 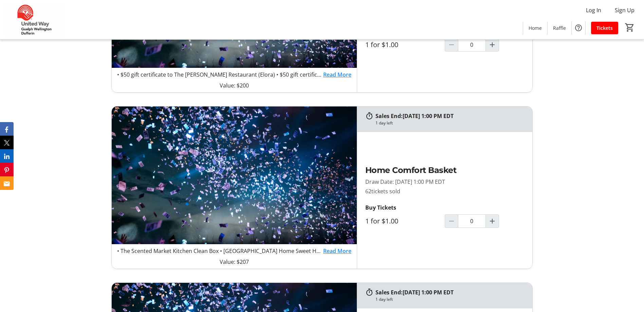 What do you see at coordinates (559, 28) in the screenshot?
I see `span: Raffle` at bounding box center [559, 28].